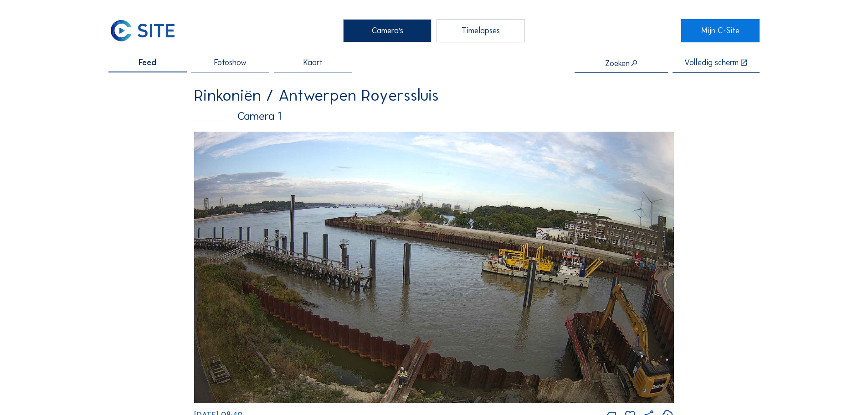  I want to click on div: Rinkoniën / Antwerpen Royerssluis, so click(434, 95).